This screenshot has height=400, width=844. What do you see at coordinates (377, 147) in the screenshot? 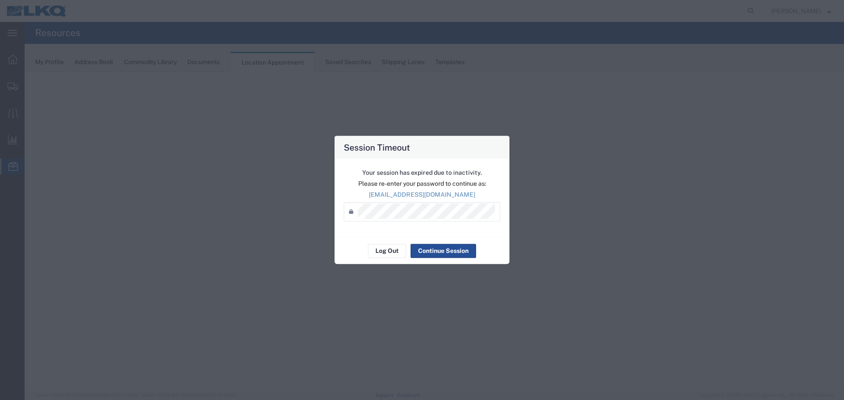
I see `h4: Session Timeout` at bounding box center [377, 147].